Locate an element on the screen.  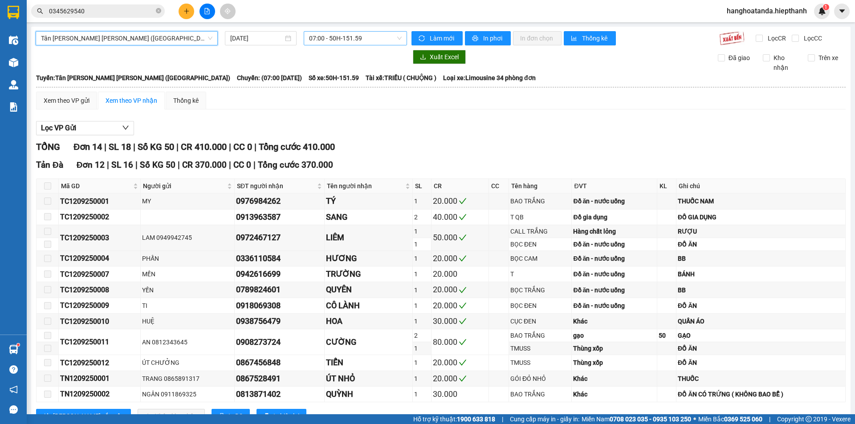
span: close-circle is located at coordinates (159, 11).